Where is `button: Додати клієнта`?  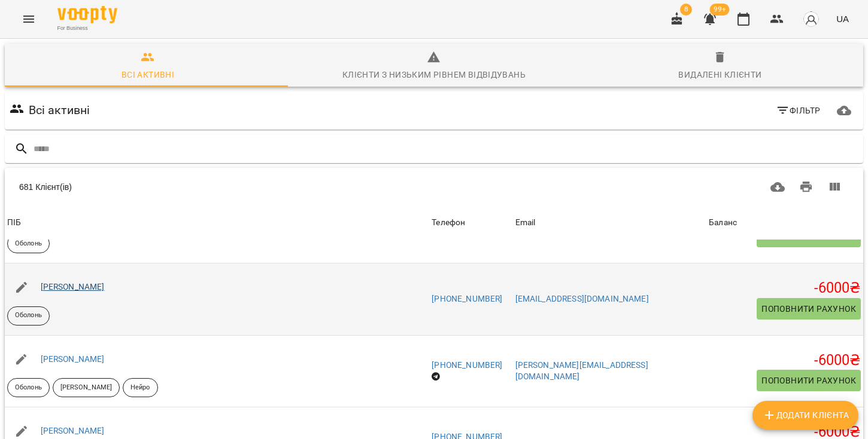 button: Додати клієнта is located at coordinates (805, 416).